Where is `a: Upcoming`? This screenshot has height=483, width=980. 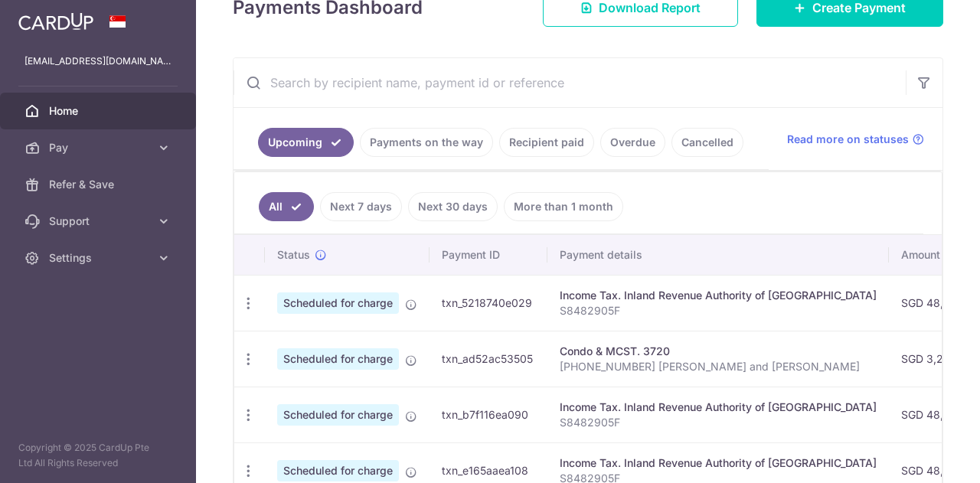
a: Upcoming is located at coordinates (306, 142).